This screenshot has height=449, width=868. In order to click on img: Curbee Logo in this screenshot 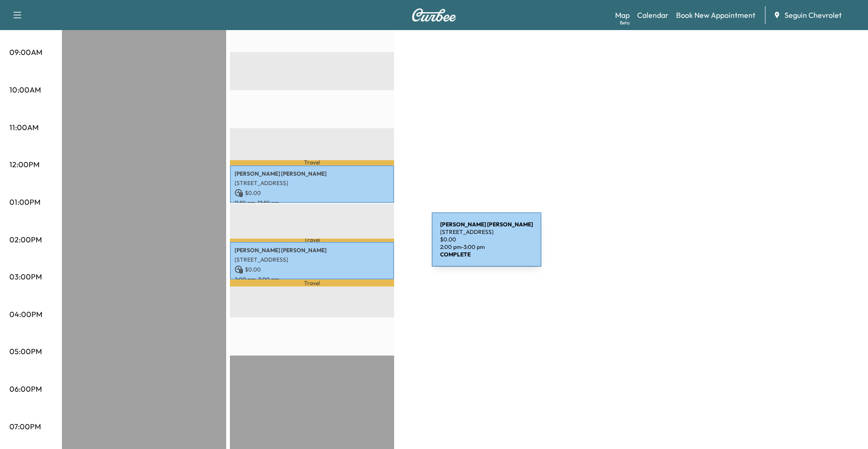, I will do `click(434, 15)`.